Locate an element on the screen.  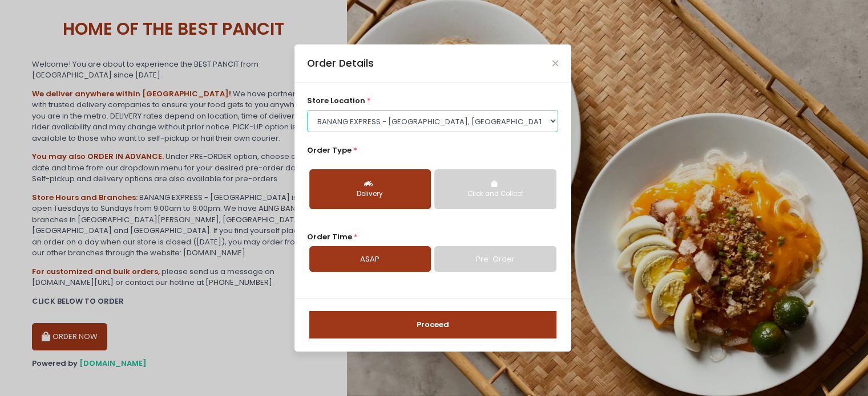
span: Order Time is located at coordinates (329, 236).